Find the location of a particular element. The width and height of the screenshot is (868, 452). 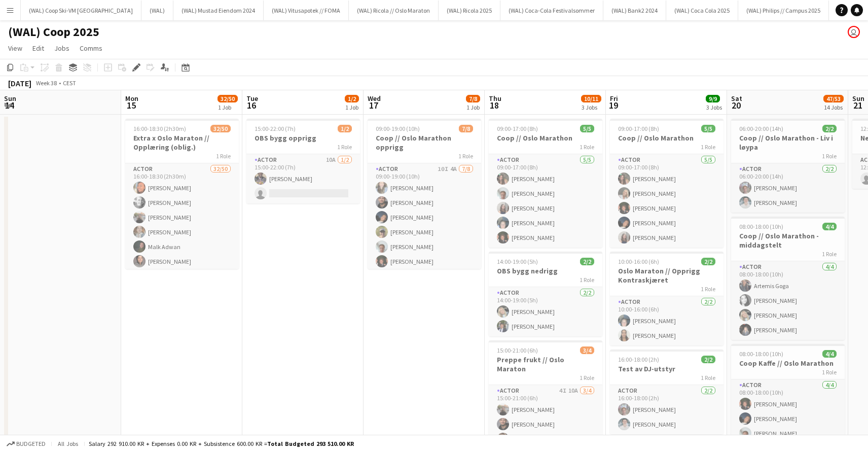

h3: Extra x Oslo Maraton // Opplæring (oblig.) is located at coordinates (182, 142).